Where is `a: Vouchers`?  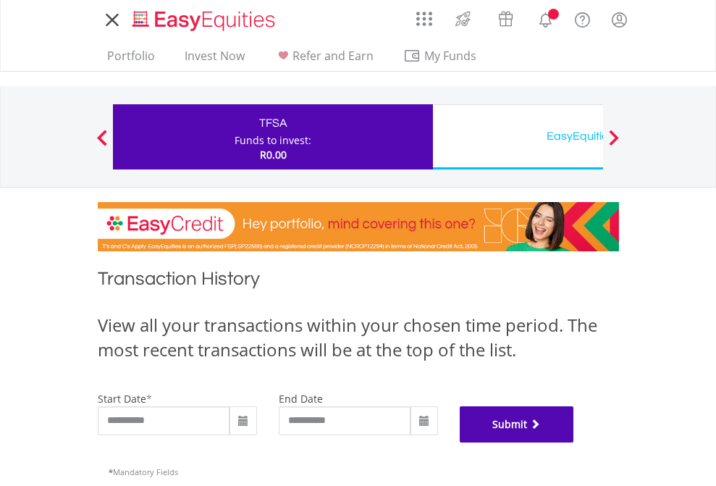 a: Vouchers is located at coordinates (505, 17).